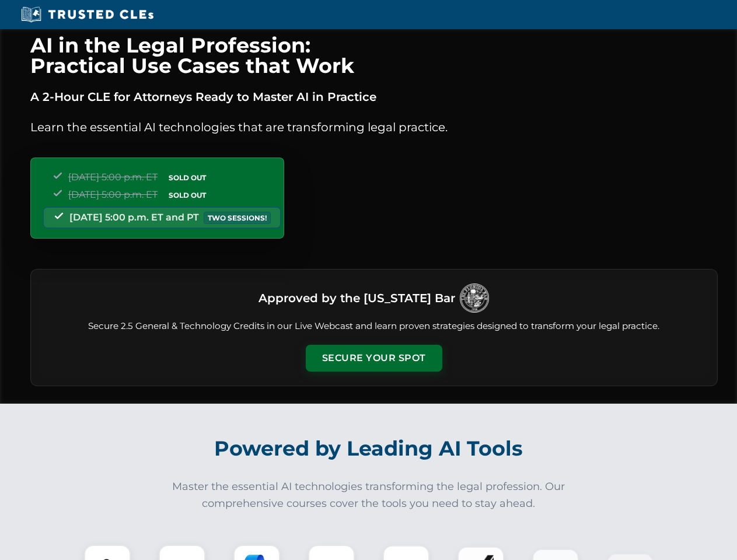 This screenshot has width=737, height=560. I want to click on p: Master the essential AI technologies transforming the legal profession. Our comprehensive courses..., so click(369, 496).